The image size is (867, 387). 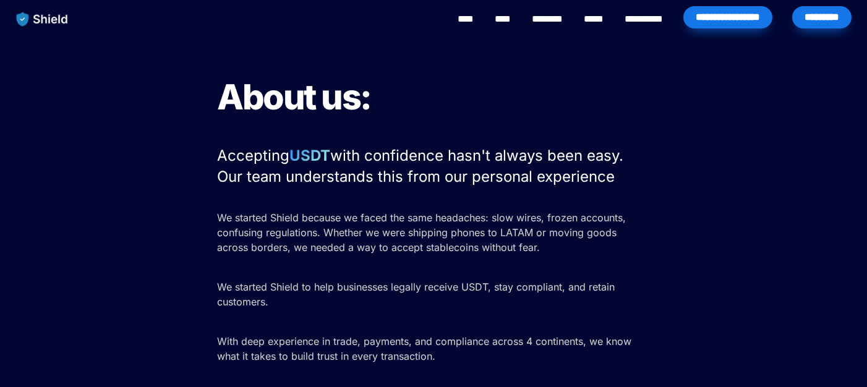 I want to click on span: About us:, so click(x=294, y=97).